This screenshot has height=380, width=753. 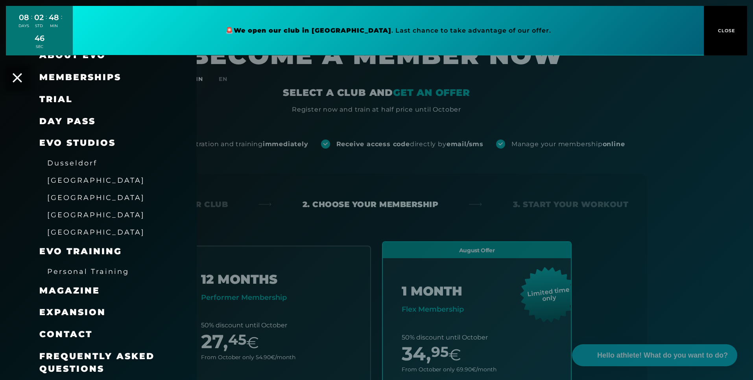 I want to click on div: DAYS, so click(x=24, y=26).